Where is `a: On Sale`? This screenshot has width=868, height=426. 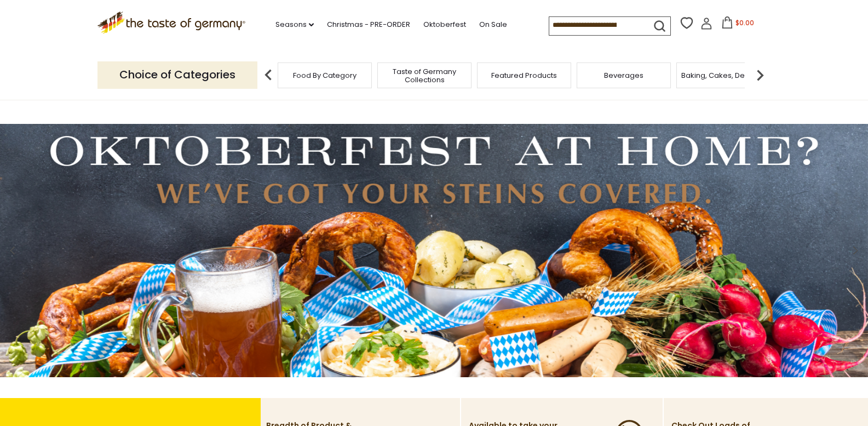
a: On Sale is located at coordinates (492, 25).